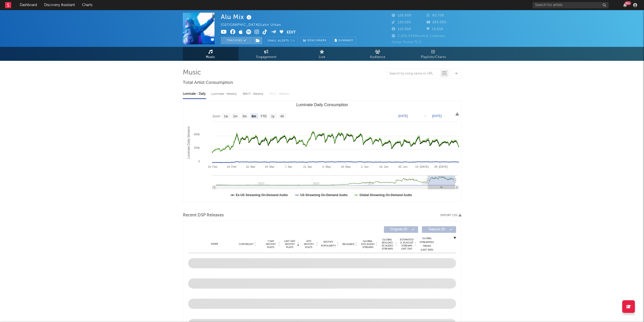 This screenshot has width=644, height=322. Describe the element at coordinates (188, 142) in the screenshot. I see `text: Luminate Daily Streams` at that location.